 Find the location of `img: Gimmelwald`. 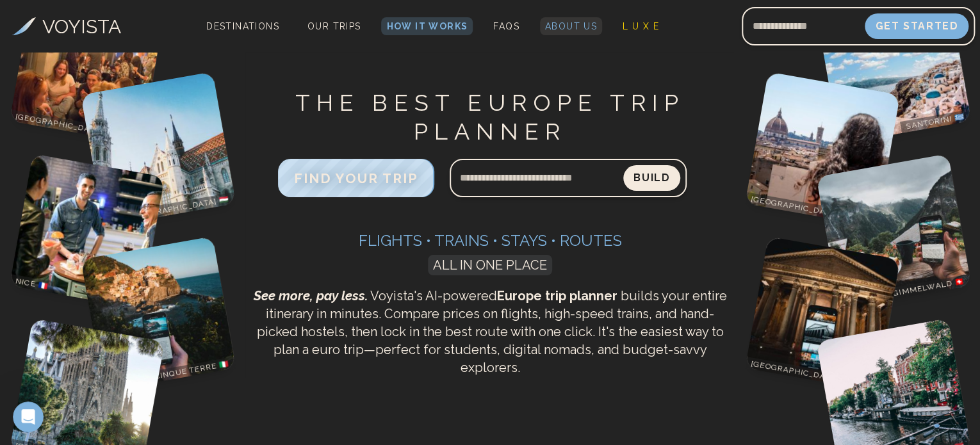

img: Gimmelwald is located at coordinates (894, 231).